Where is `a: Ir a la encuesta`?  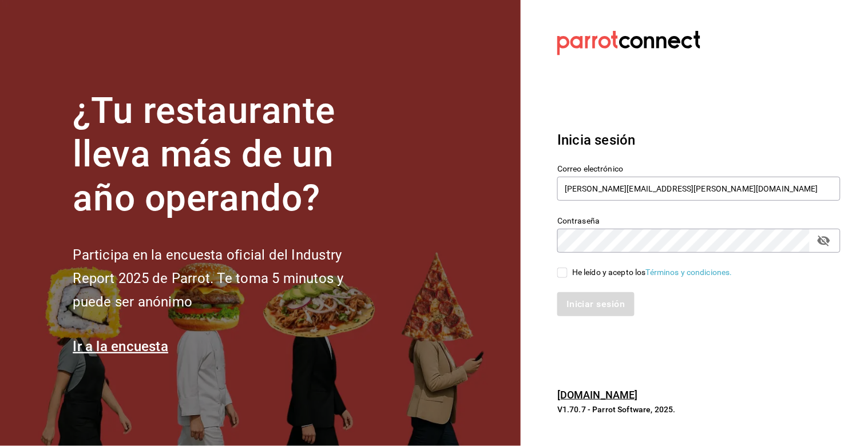
a: Ir a la encuesta is located at coordinates (120, 347).